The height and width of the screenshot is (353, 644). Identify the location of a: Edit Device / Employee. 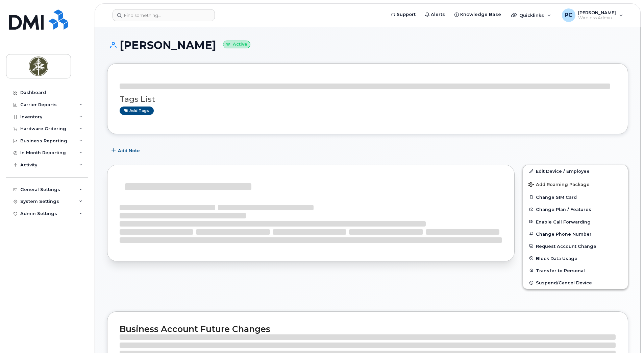
(575, 171).